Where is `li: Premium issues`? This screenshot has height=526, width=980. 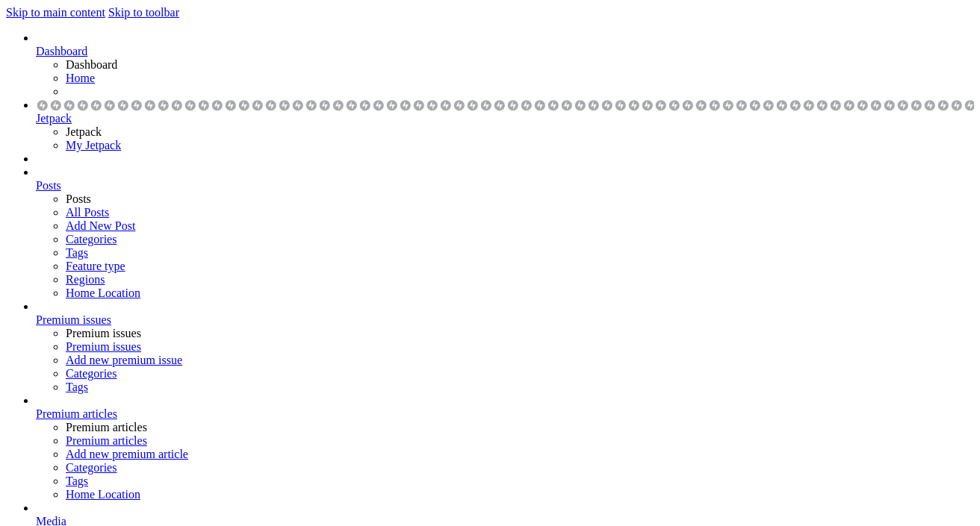
li: Premium issues is located at coordinates (520, 334).